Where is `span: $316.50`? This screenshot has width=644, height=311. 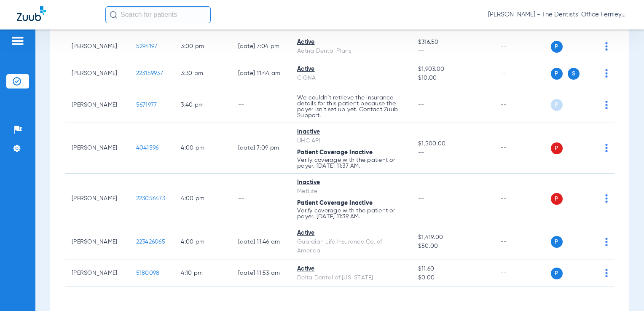
span: $316.50 is located at coordinates (453, 42).